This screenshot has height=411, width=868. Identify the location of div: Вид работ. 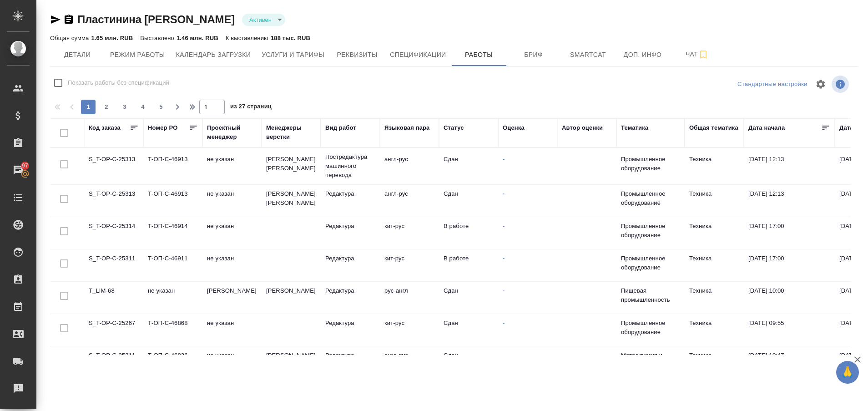
(341, 128).